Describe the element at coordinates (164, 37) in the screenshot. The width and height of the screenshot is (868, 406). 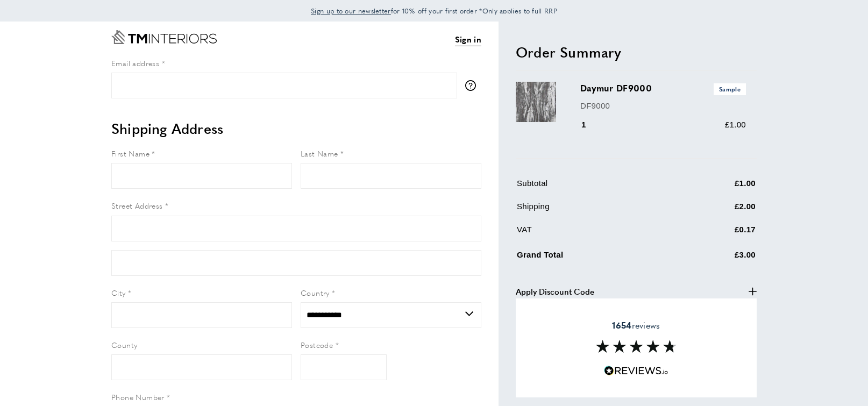
I see `a: Go to Home page` at that location.